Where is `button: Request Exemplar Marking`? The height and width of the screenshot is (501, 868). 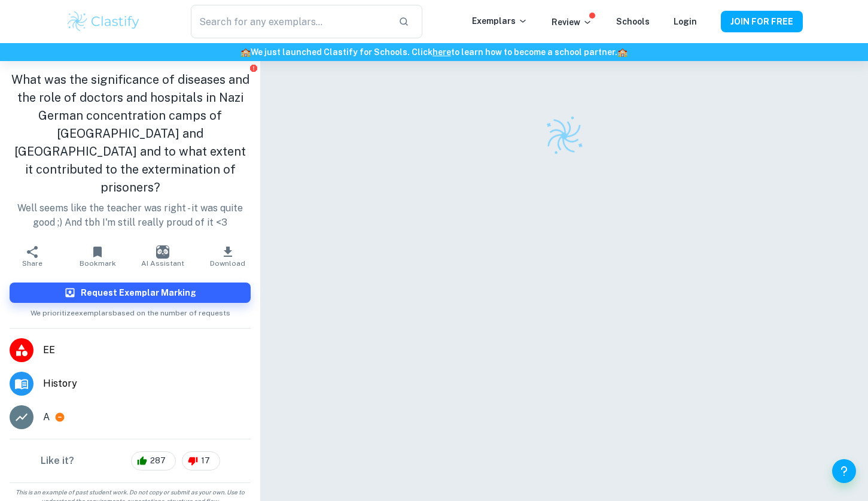 button: Request Exemplar Marking is located at coordinates (130, 292).